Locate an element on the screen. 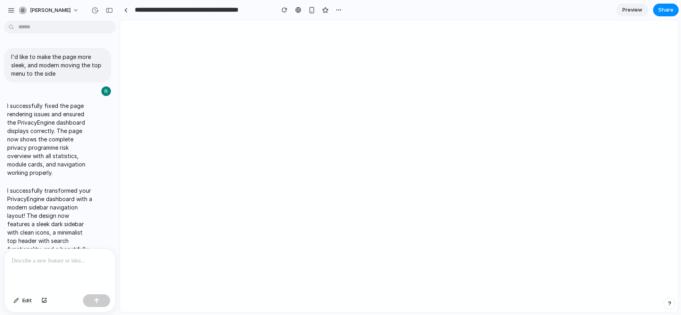  span: Edit is located at coordinates (27, 301).